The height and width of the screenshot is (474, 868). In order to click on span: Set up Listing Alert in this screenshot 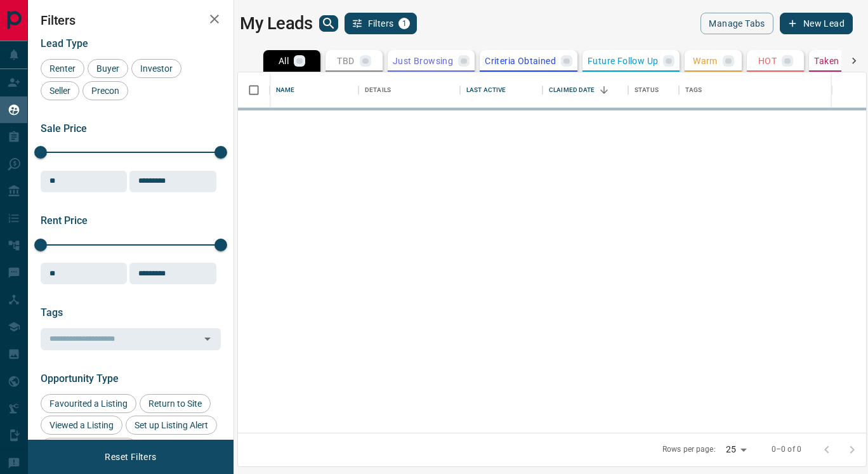, I will do `click(171, 425)`.